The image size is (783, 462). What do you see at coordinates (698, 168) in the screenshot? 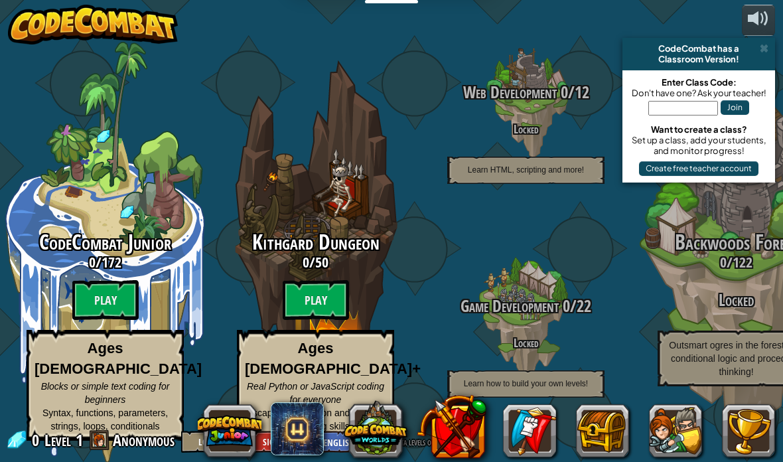
I see `button: Create free teacher account` at bounding box center [698, 168].